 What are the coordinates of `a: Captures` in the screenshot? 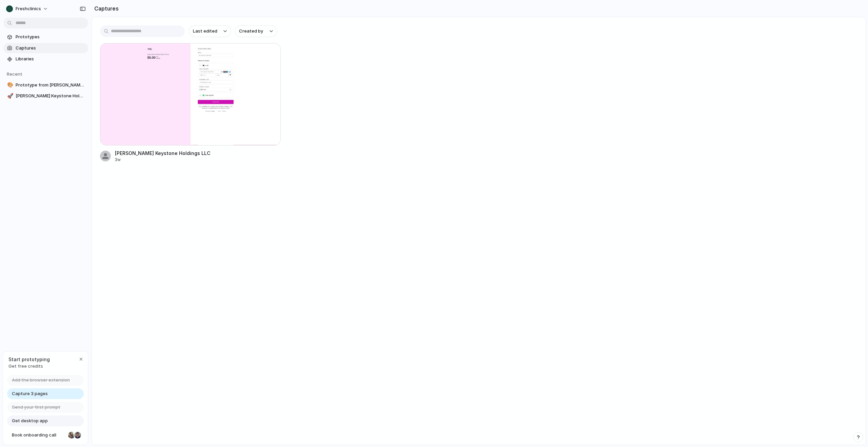 It's located at (46, 48).